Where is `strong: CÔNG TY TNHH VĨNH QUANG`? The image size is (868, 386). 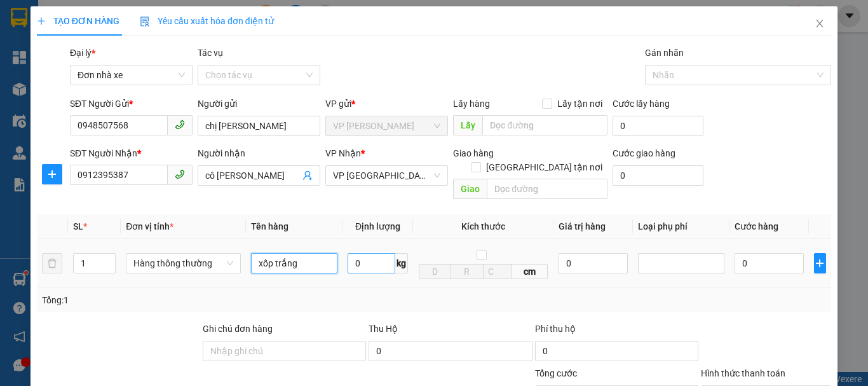 strong: CÔNG TY TNHH VĨNH QUANG is located at coordinates (184, 28).